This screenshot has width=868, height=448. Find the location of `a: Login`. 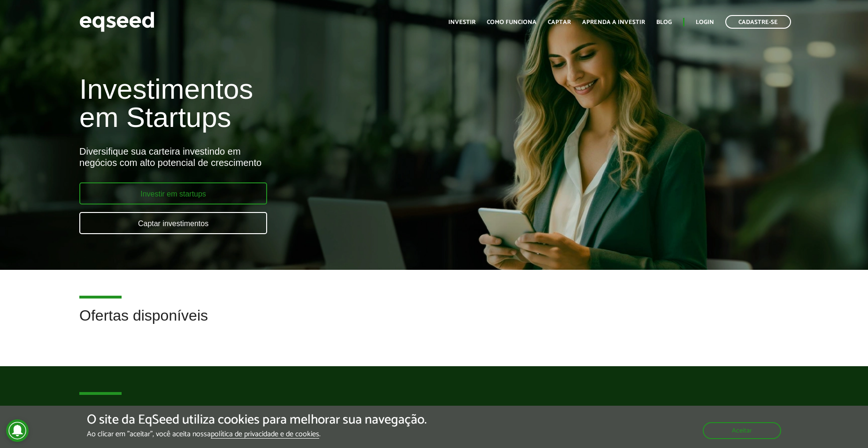

a: Login is located at coordinates (705, 23).